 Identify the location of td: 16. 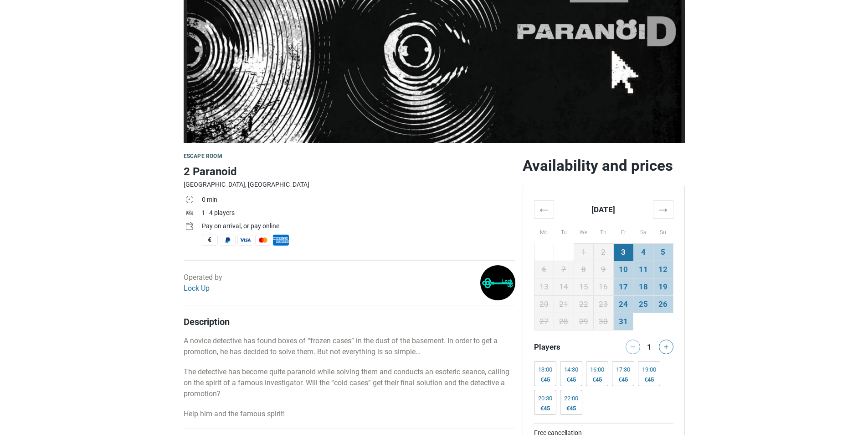
(604, 287).